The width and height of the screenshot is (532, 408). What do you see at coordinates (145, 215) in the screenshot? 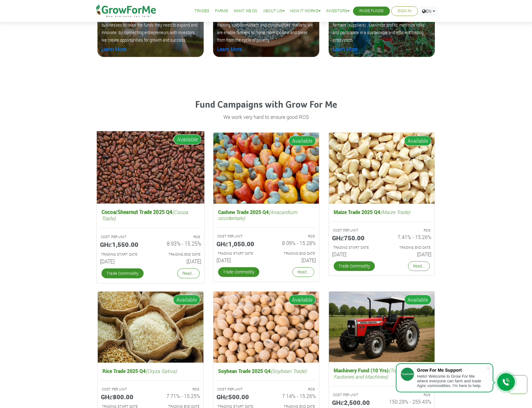
I see `i: (Cocoa Trade)` at bounding box center [145, 215].